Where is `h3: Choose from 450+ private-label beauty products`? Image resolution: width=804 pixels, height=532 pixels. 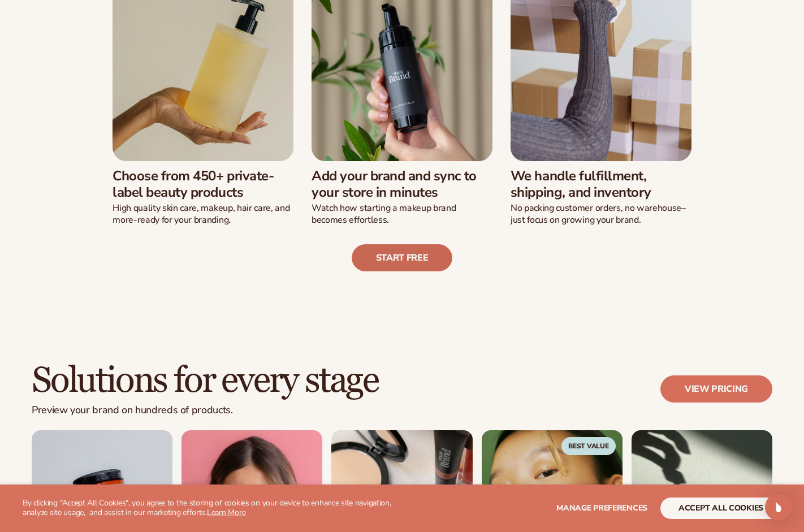
h3: Choose from 450+ private-label beauty products is located at coordinates (203, 184).